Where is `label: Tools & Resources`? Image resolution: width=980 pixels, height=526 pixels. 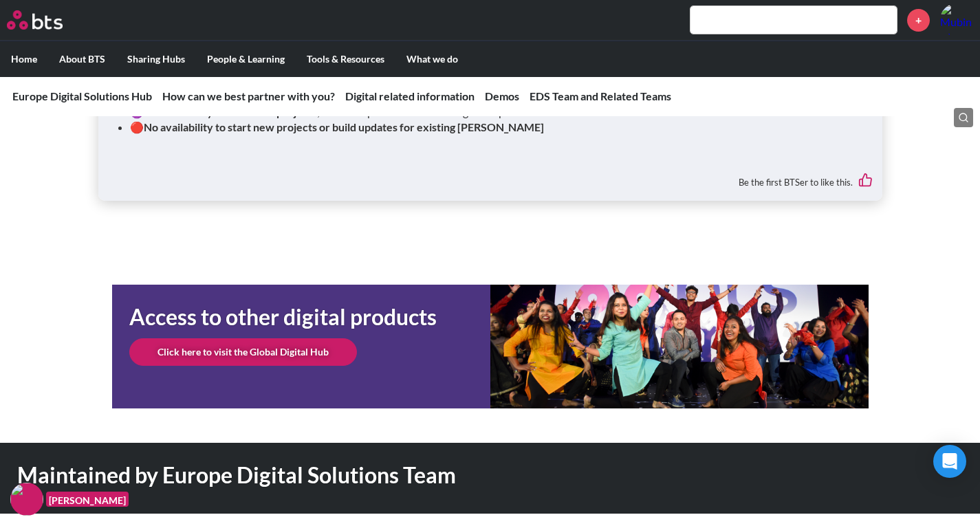
label: Tools & Resources is located at coordinates (345, 59).